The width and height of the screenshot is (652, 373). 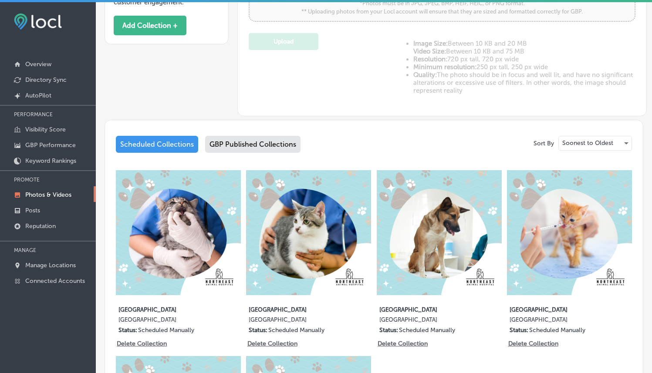 What do you see at coordinates (253, 144) in the screenshot?
I see `div: GBP Published Collections` at bounding box center [253, 144].